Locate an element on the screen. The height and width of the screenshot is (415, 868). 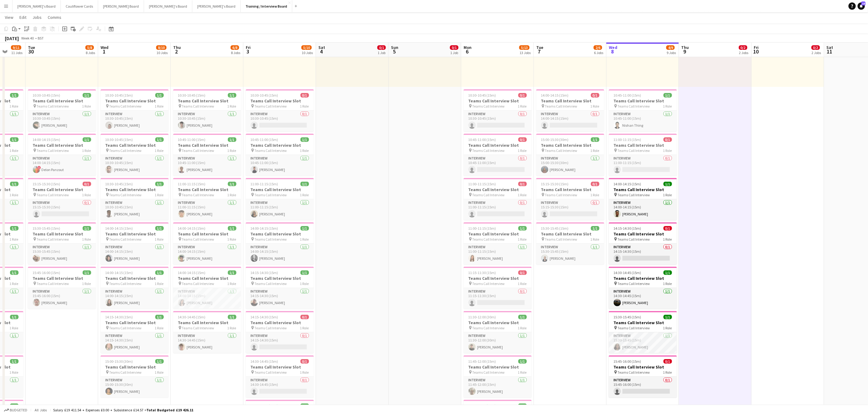
span: 14:15-14:30 (15m) is located at coordinates (264, 273).